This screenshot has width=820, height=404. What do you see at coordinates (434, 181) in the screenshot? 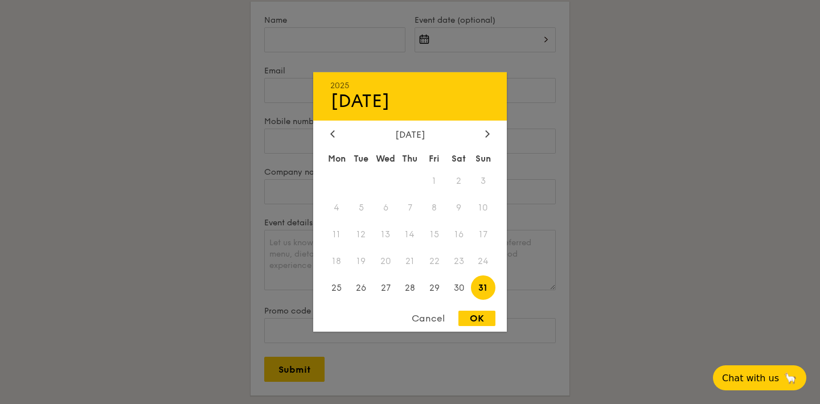
I see `span: 1` at bounding box center [434, 181].